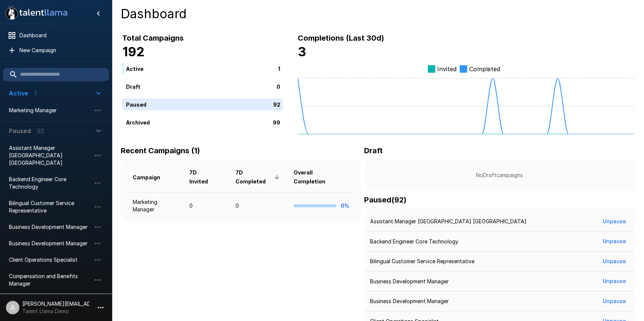 The height and width of the screenshot is (321, 644). I want to click on p: 0, so click(278, 86).